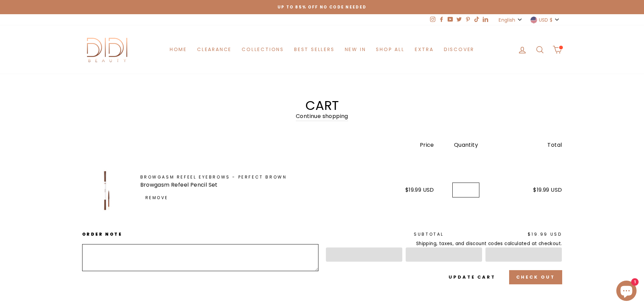  Describe the element at coordinates (507, 20) in the screenshot. I see `span: English` at that location.